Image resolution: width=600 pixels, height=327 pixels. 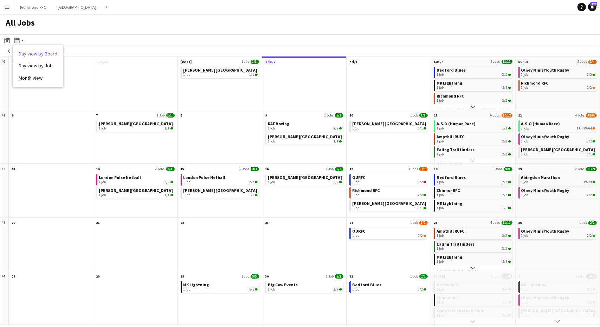 I want to click on span: 30, so click(x=267, y=276).